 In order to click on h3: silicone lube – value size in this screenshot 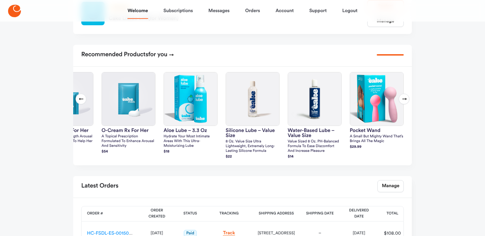, I will do `click(253, 133)`.